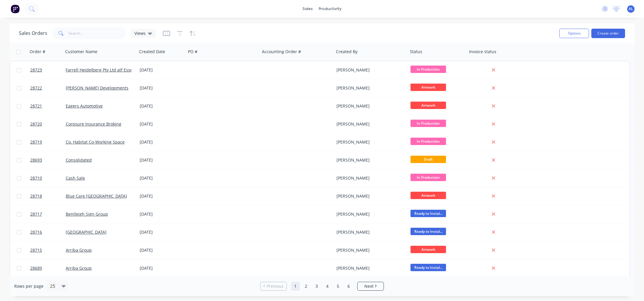 The width and height of the screenshot is (644, 301). Describe the element at coordinates (275, 286) in the screenshot. I see `span: Previous` at that location.